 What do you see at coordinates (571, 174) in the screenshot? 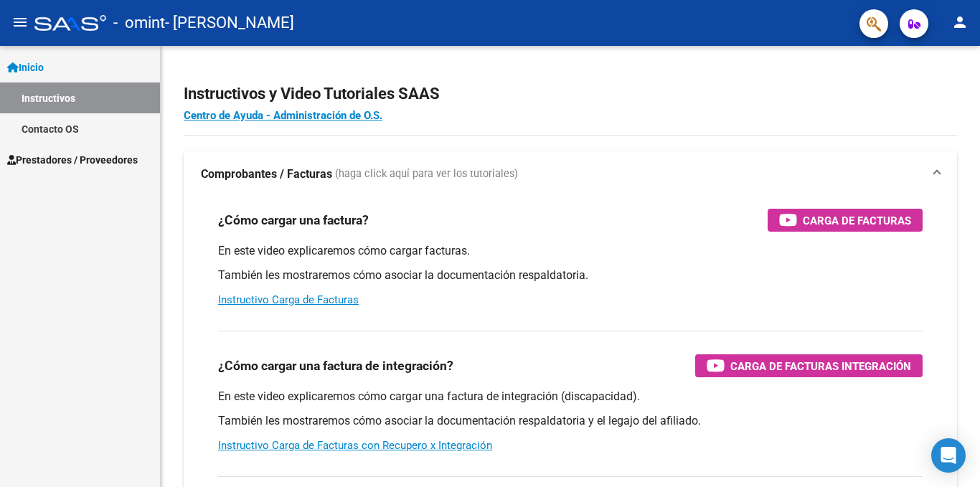
I see `mat-expansion-panel-header: Comprobantes / Facturas (haga click aquí para ver los tutoriales)` at bounding box center [571, 174].